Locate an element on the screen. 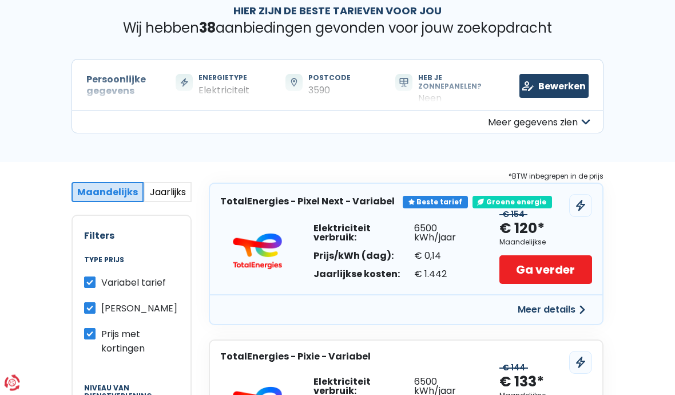 The height and width of the screenshot is (395, 675). legend: Type prijs is located at coordinates (132, 266).